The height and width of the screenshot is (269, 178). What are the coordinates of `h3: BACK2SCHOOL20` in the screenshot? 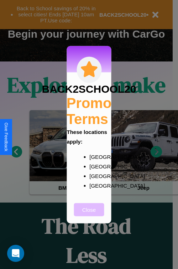 It's located at (89, 89).